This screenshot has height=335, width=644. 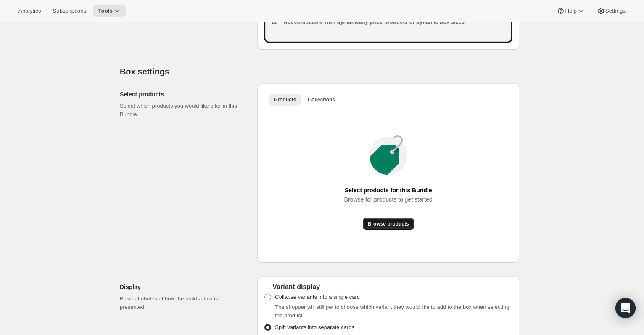 What do you see at coordinates (388, 224) in the screenshot?
I see `span: Browse products` at bounding box center [388, 224].